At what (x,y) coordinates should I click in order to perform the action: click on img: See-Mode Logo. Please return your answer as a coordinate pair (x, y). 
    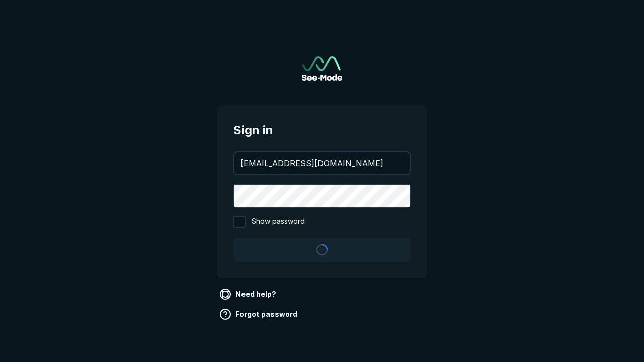
    Looking at the image, I should click on (322, 69).